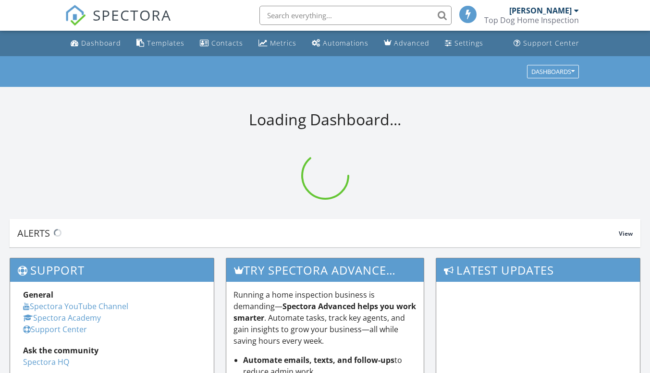 This screenshot has height=373, width=650. Describe the element at coordinates (75, 15) in the screenshot. I see `img: The Best Home Inspection Software - Spectora` at that location.